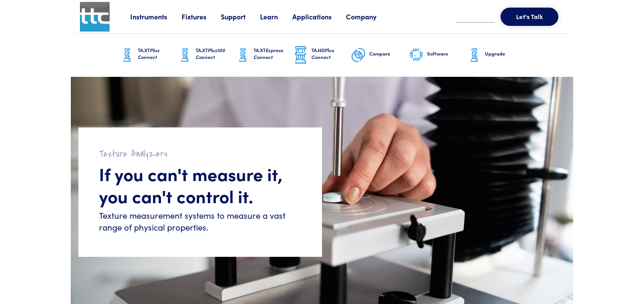  Describe the element at coordinates (447, 54) in the screenshot. I see `h6: Software` at that location.